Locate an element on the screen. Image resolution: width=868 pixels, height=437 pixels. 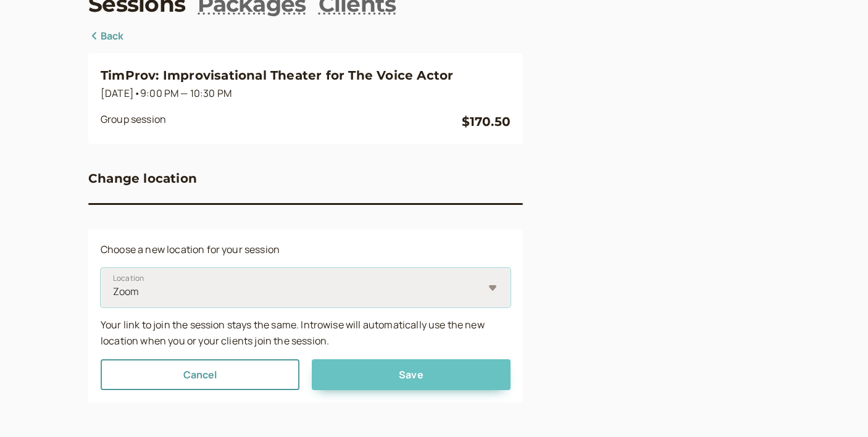
p: Choose a new location for your session is located at coordinates (306, 250).